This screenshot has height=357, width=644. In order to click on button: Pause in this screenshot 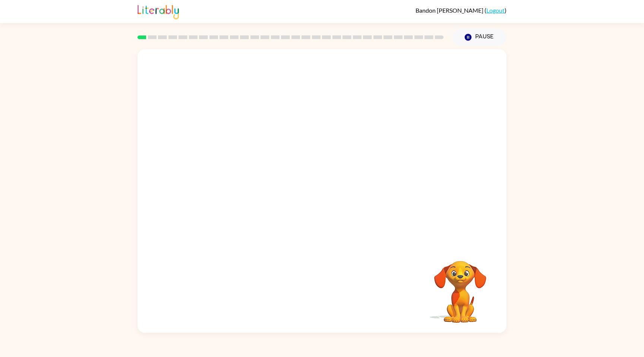, I will do `click(479, 37)`.